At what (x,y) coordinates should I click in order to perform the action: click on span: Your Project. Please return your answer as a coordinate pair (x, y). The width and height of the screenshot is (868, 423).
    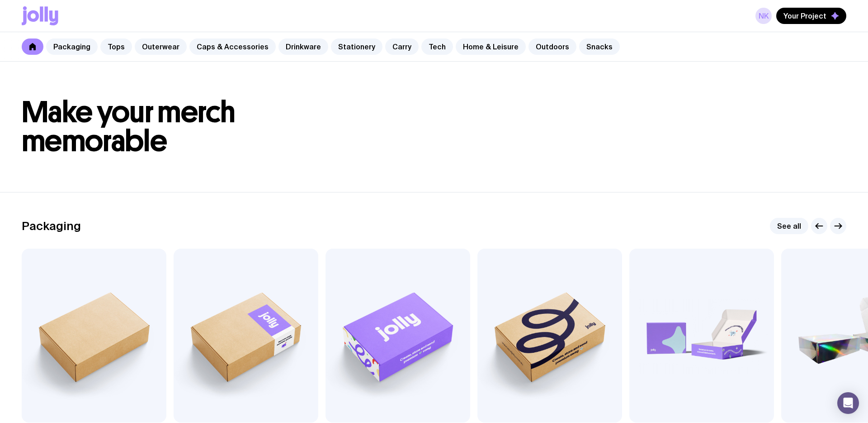
    Looking at the image, I should click on (805, 16).